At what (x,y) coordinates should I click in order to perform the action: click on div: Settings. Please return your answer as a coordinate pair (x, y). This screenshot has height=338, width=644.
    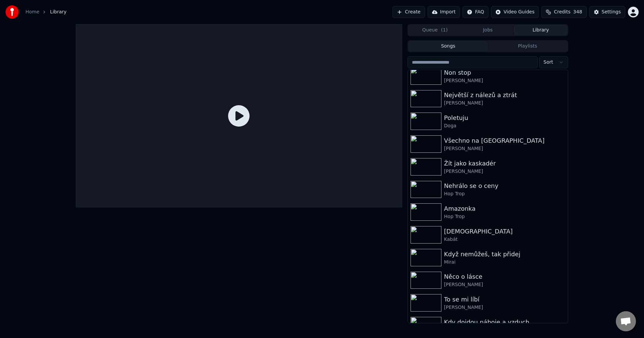
    Looking at the image, I should click on (611, 12).